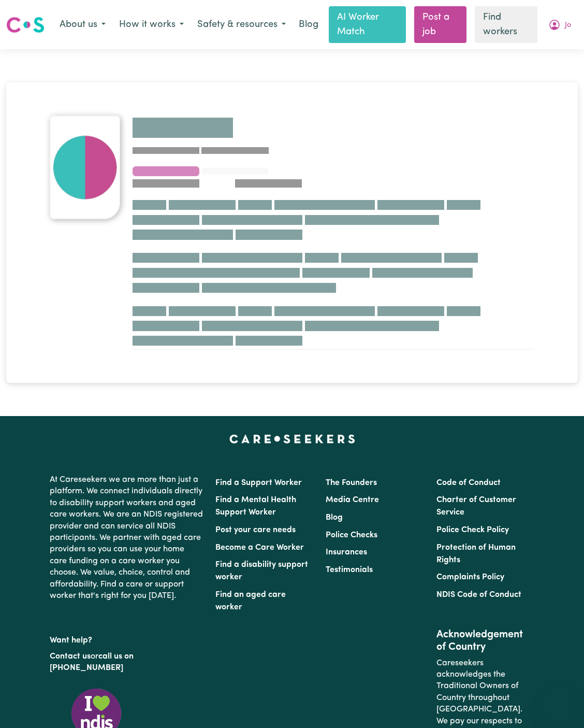 Image resolution: width=584 pixels, height=728 pixels. I want to click on a: Find a disability support worker, so click(261, 571).